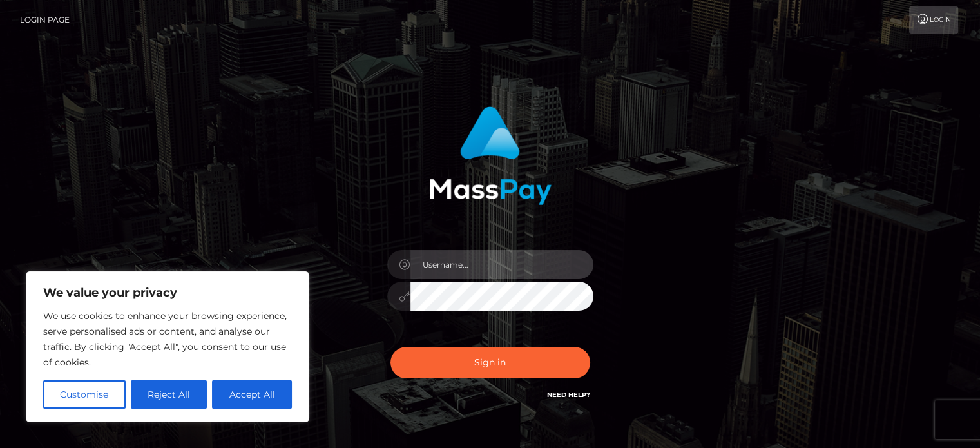 This screenshot has height=448, width=980. I want to click on div: We value your privacy, so click(167, 347).